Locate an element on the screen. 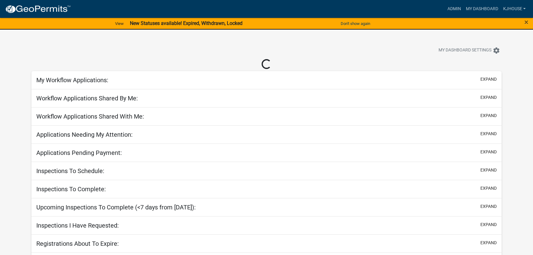 This screenshot has width=533, height=255. button: Don't show again is located at coordinates (355, 23).